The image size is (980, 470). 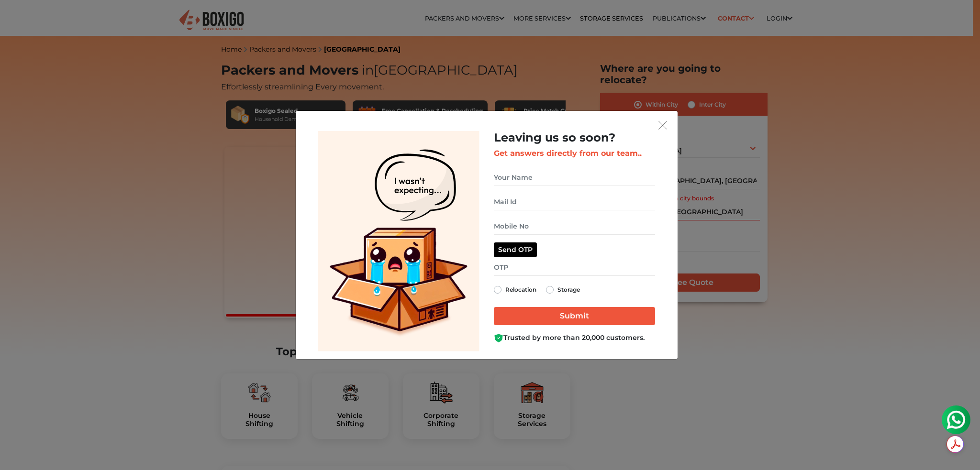 I want to click on img: Boxigo Customer Shield, so click(x=499, y=338).